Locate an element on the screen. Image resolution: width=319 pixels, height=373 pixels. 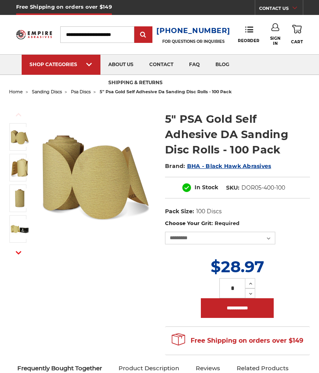
a: home is located at coordinates (16, 92).